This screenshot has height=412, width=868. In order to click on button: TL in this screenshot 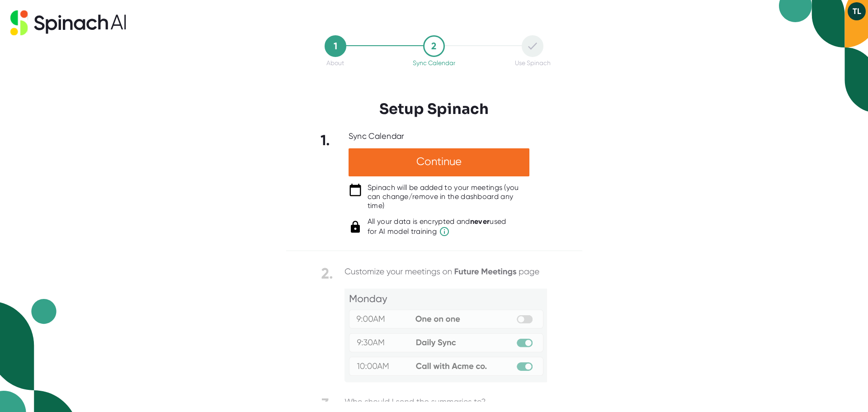, I will do `click(857, 11)`.